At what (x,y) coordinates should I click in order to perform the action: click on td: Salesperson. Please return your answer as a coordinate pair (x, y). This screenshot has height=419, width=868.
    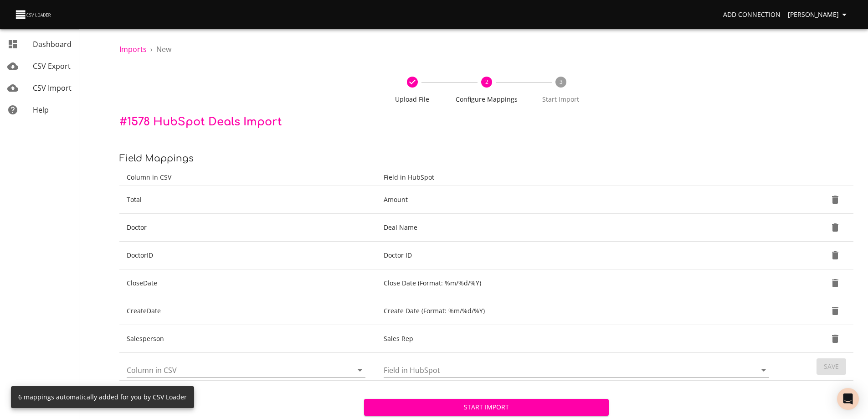
    Looking at the image, I should click on (248, 339).